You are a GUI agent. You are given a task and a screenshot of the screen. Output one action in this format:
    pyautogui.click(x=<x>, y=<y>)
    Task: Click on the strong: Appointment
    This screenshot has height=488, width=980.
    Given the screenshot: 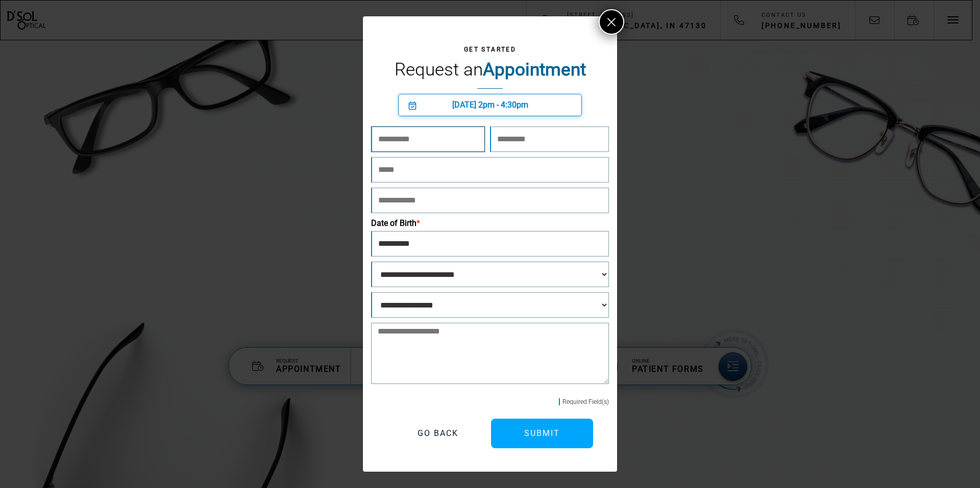 What is the action you would take?
    pyautogui.click(x=535, y=69)
    